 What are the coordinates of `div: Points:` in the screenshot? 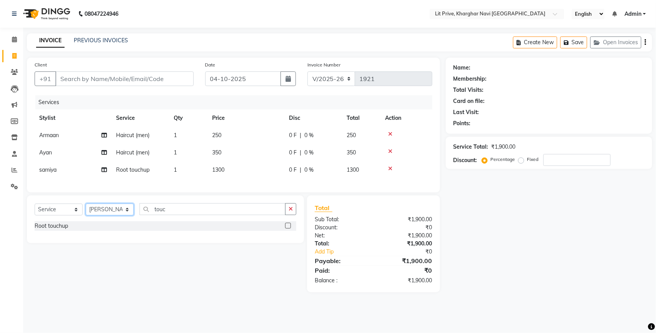 It's located at (462, 123).